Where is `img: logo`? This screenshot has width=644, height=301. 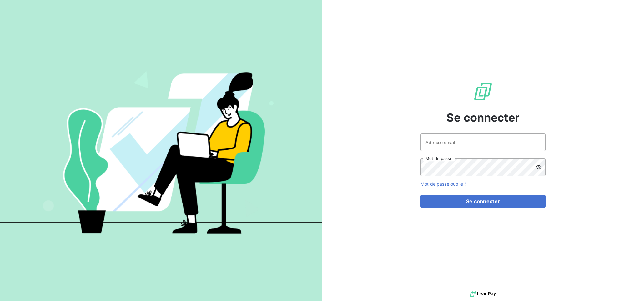
img: logo is located at coordinates (483, 294).